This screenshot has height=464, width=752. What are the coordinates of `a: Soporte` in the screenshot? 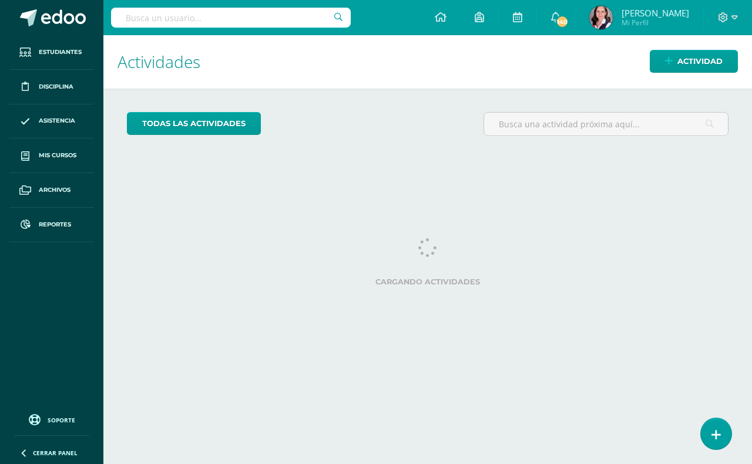 It's located at (52, 419).